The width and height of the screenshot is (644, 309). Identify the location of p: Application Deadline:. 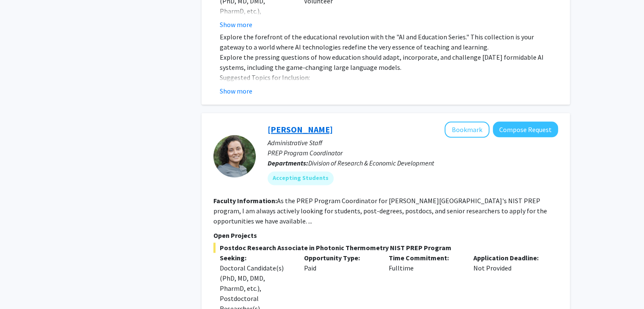
(509, 258).